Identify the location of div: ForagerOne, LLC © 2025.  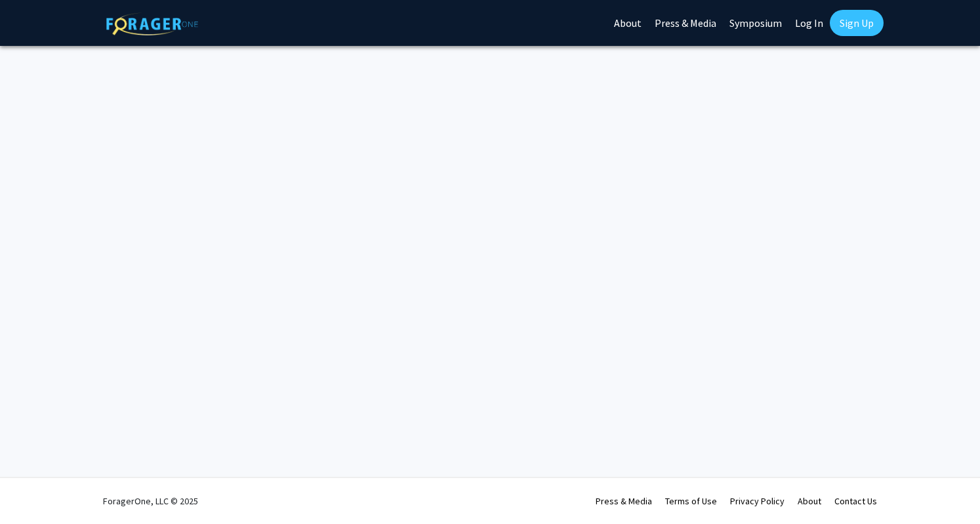
(150, 501).